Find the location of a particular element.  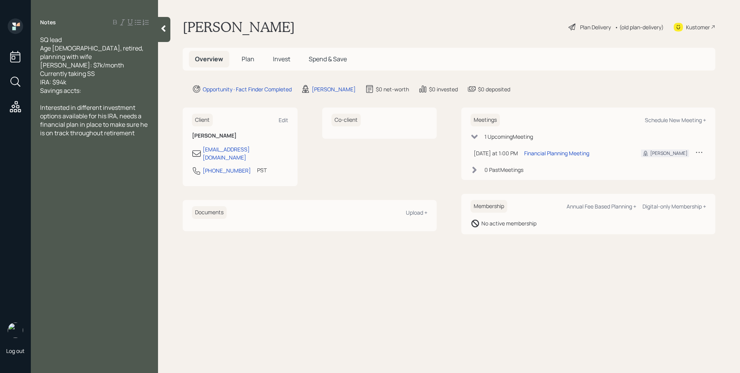

div: $0 net-worth is located at coordinates (392, 89).